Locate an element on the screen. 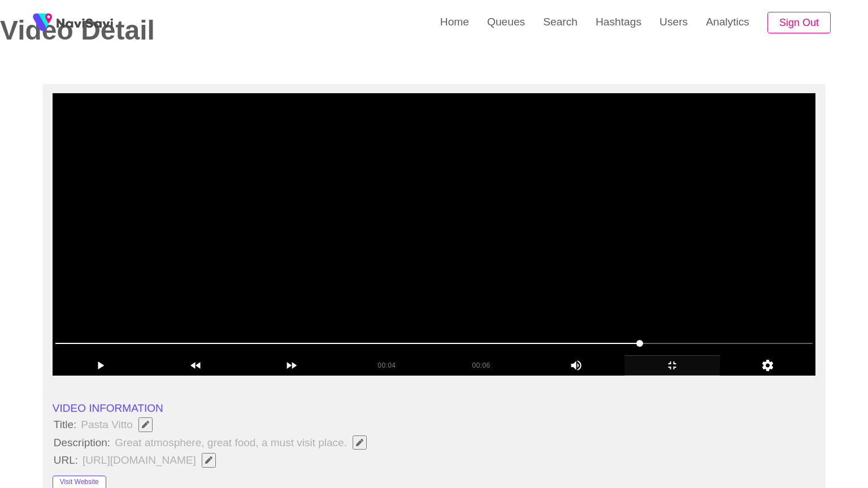 The height and width of the screenshot is (488, 868). span: Description: is located at coordinates (82, 443).